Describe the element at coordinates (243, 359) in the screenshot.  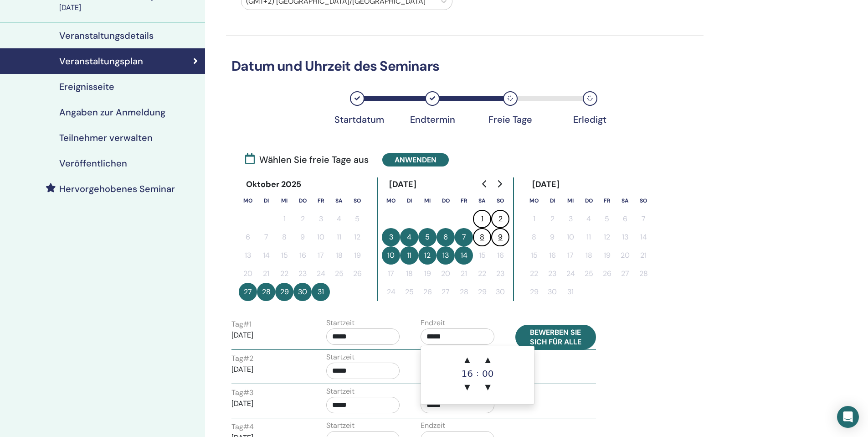
I see `label: Tag # 2` at that location.